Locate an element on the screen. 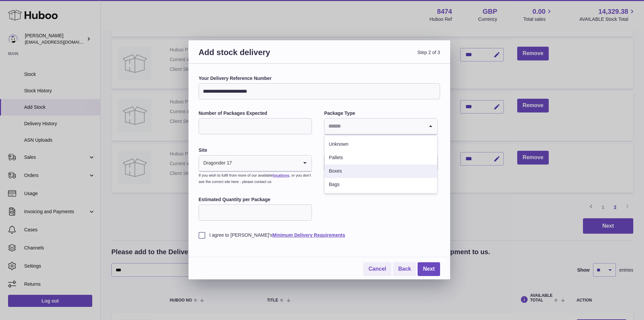 The width and height of the screenshot is (644, 320). li: Bags is located at coordinates (381, 185).